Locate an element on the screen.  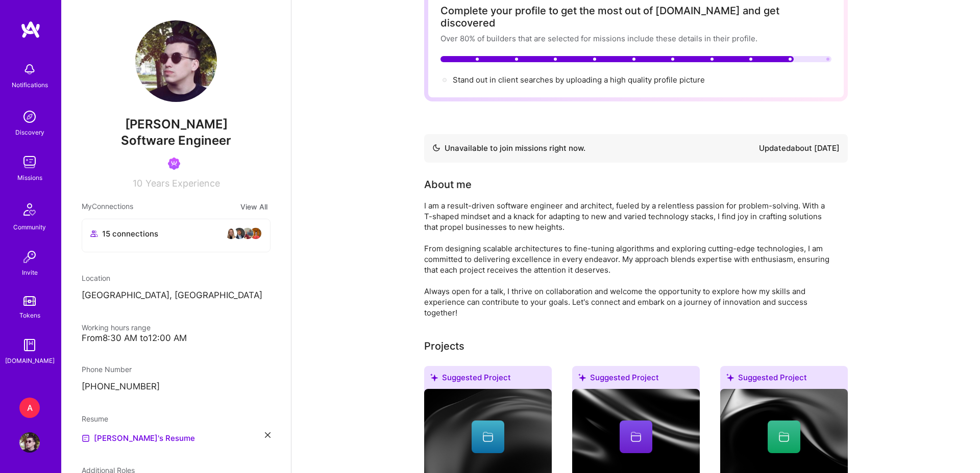
div: Location is located at coordinates (177, 278).